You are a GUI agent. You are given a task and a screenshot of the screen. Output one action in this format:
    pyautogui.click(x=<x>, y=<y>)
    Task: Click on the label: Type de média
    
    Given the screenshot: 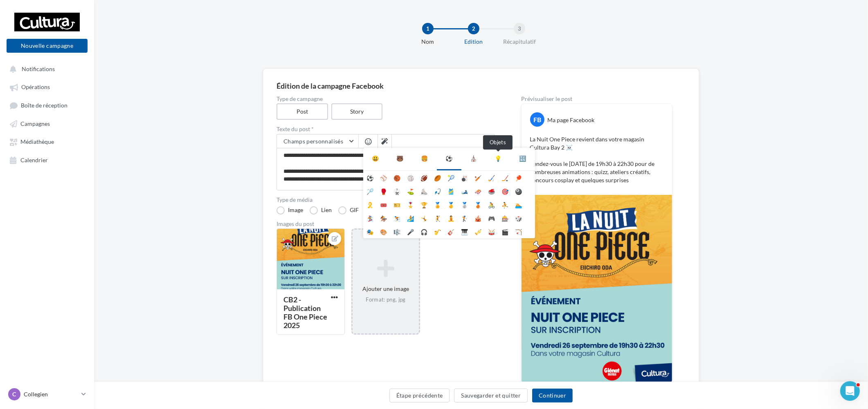 What is the action you would take?
    pyautogui.click(x=386, y=200)
    